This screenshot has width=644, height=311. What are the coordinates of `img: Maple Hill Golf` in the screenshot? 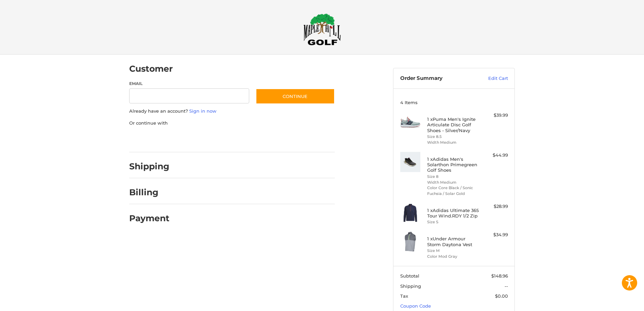 It's located at (322, 29).